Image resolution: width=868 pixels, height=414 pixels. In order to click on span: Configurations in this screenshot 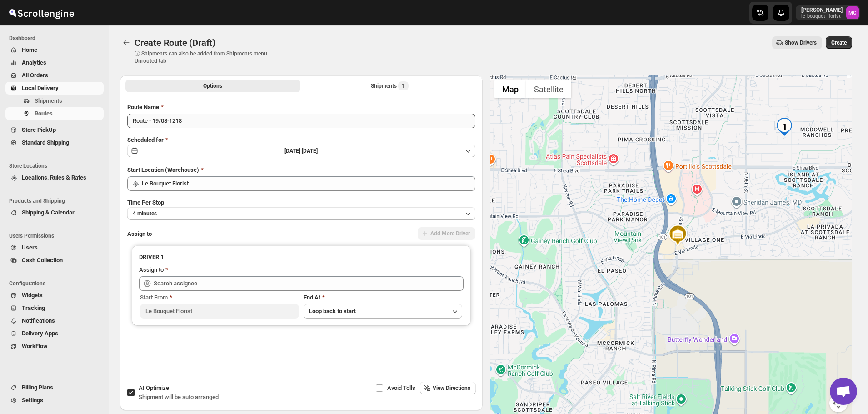, I will do `click(57, 283)`.